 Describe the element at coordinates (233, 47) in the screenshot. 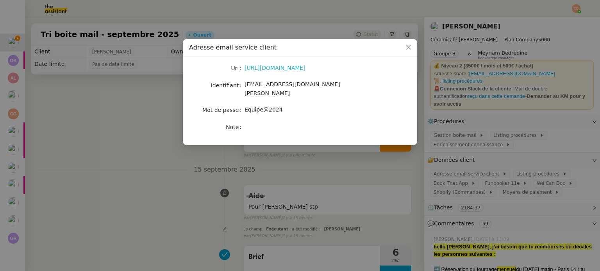

I see `span: Adresse email service client` at that location.